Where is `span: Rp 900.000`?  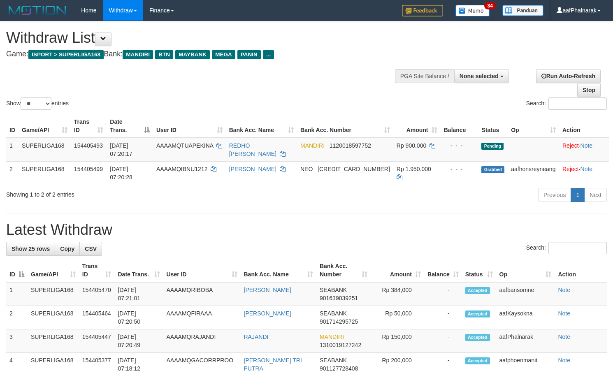 span: Rp 900.000 is located at coordinates (412, 146).